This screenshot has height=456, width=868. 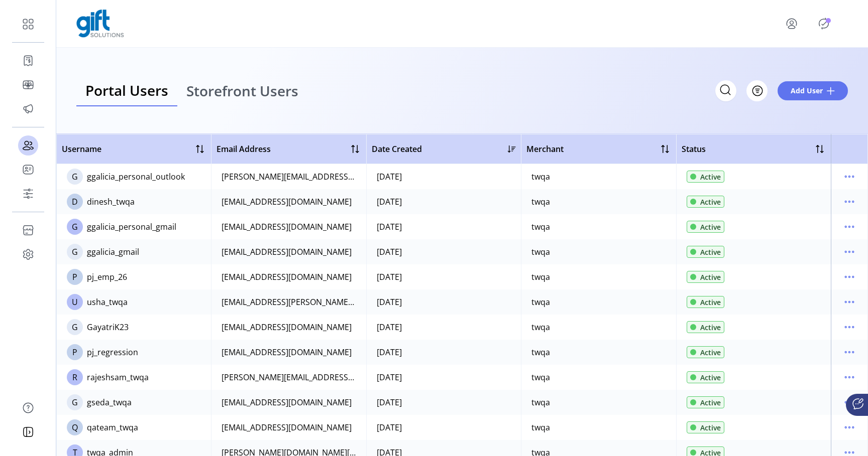 I want to click on a: Portal Users, so click(x=126, y=91).